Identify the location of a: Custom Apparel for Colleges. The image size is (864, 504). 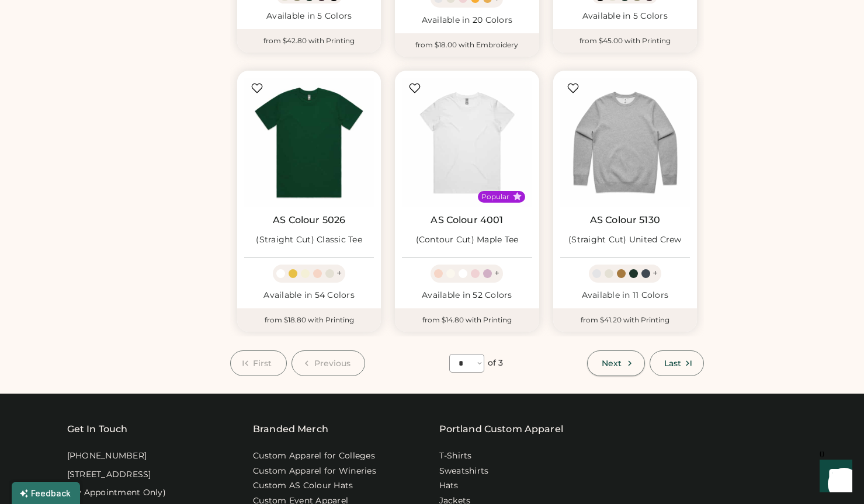
(314, 456).